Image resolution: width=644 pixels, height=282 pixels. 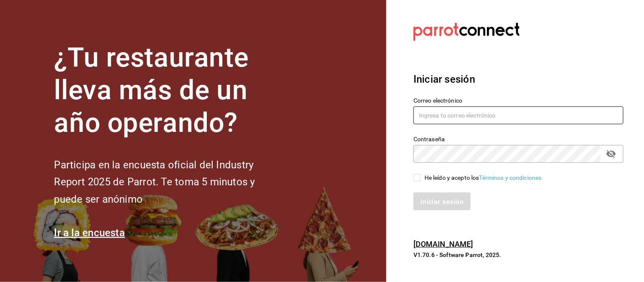 What do you see at coordinates (89, 233) in the screenshot?
I see `font: Ir a la encuesta` at bounding box center [89, 233].